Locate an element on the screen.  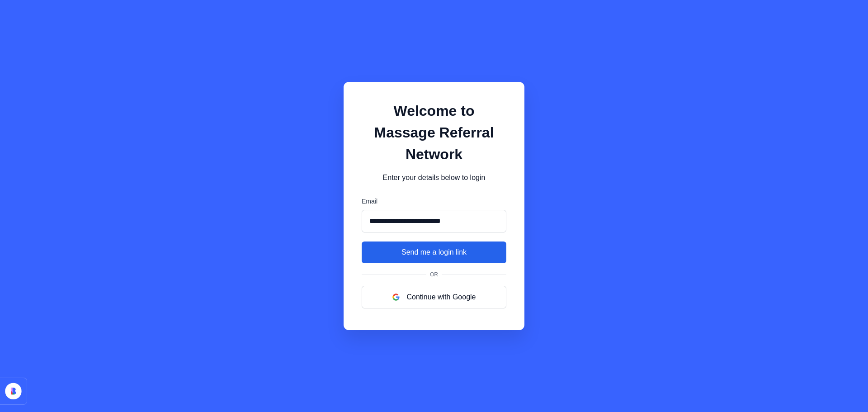
button: Send me a login link is located at coordinates (434, 252).